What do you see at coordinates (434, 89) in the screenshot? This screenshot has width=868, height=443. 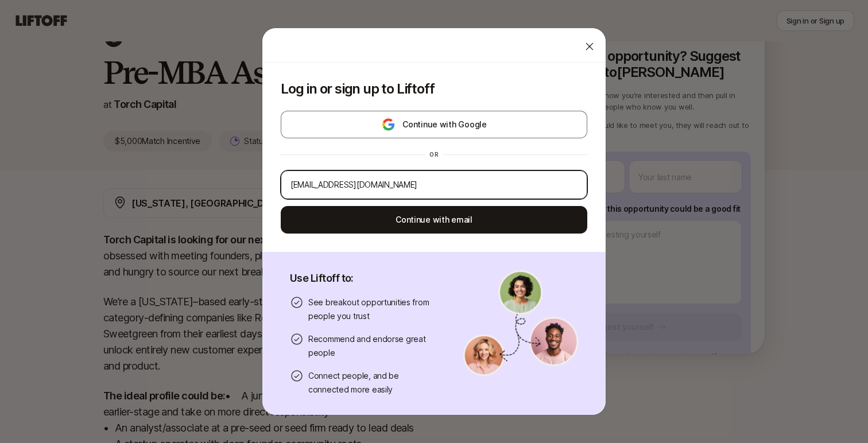 I see `p: Log in or sign up to Liftoff` at bounding box center [434, 89].